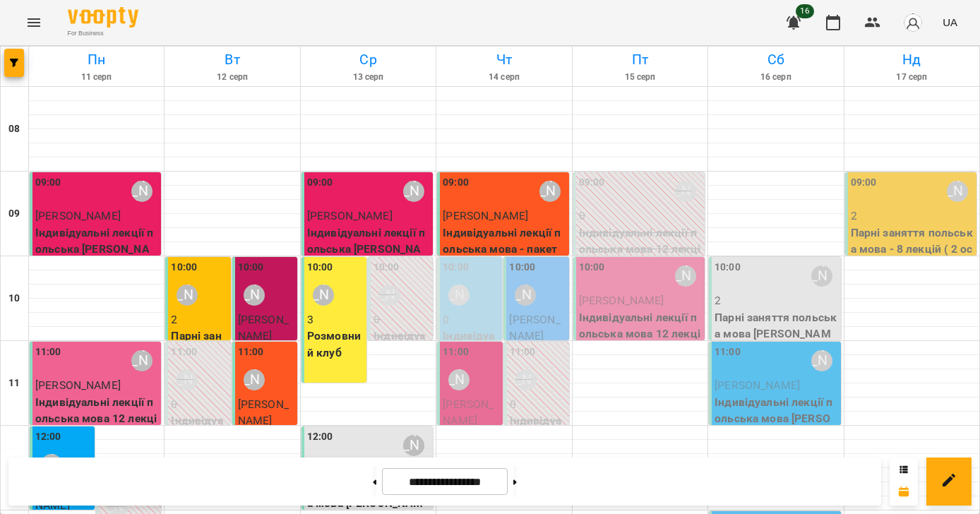 Image resolution: width=980 pixels, height=514 pixels. Describe the element at coordinates (335, 344) in the screenshot. I see `p: Розмовний клуб` at that location.